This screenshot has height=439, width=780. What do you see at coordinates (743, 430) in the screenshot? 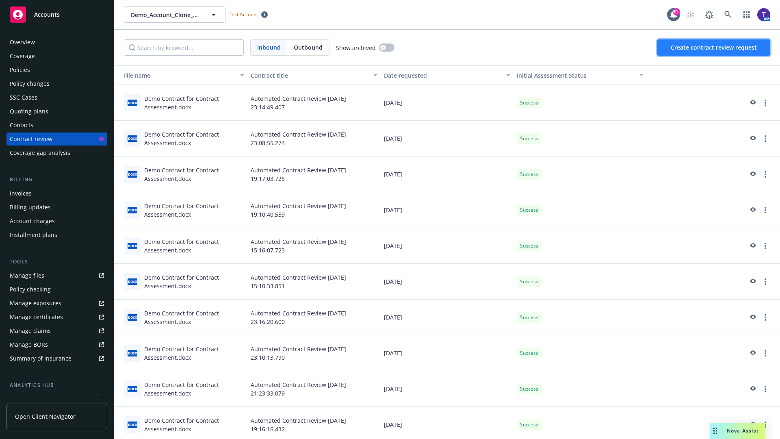
I see `span: Nova Assist` at bounding box center [743, 430].